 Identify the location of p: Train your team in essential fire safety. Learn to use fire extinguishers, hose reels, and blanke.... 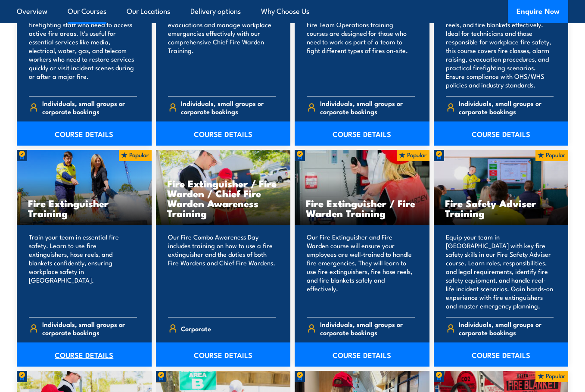
(83, 271).